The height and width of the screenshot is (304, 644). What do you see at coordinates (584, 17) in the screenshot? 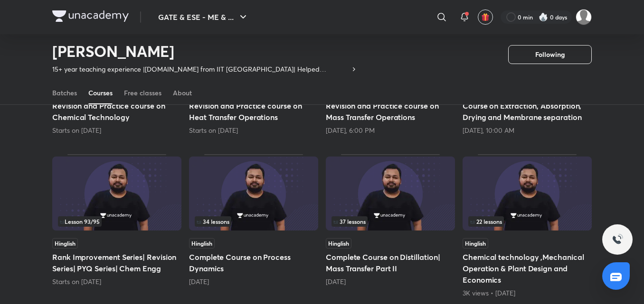
I see `img: pradhap B` at bounding box center [584, 17].